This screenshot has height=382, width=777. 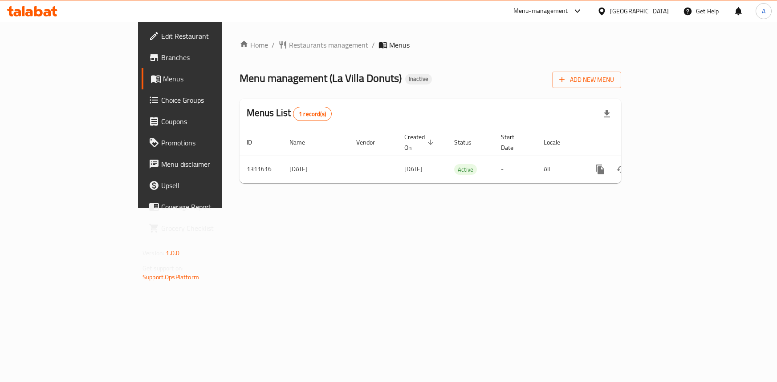 I want to click on span: Choice Groups, so click(x=210, y=100).